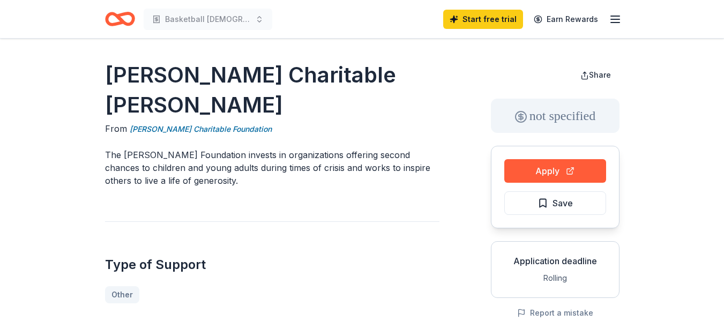 The width and height of the screenshot is (724, 321). Describe the element at coordinates (563, 203) in the screenshot. I see `span: Save` at that location.